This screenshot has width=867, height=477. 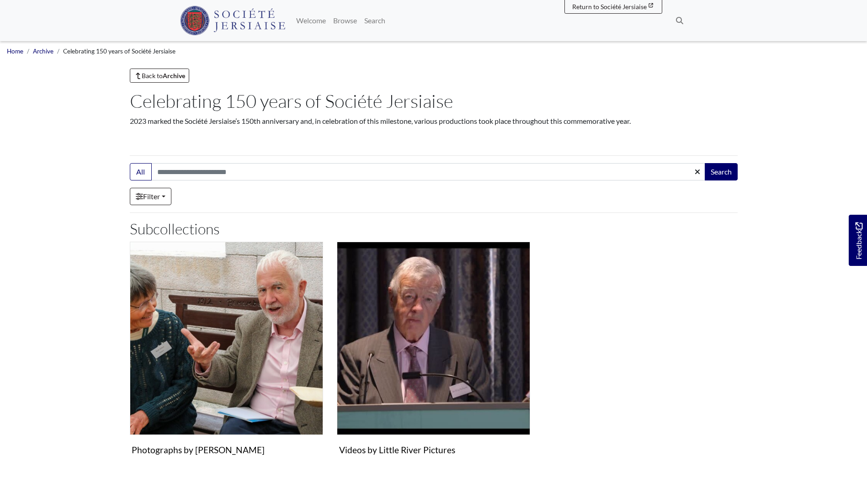 What do you see at coordinates (434, 121) in the screenshot?
I see `p: 2023 marked the Société Jersiaise’s 150th anniversary and, in celebration of this milestone, vari...` at bounding box center [434, 121].